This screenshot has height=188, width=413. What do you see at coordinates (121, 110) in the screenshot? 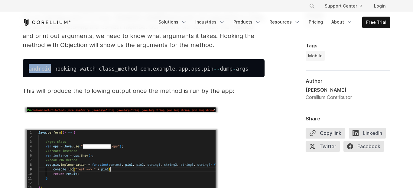
I see `img: undefined-Aug-14-2023-04-37-00-6207-PM.png` at bounding box center [121, 110].